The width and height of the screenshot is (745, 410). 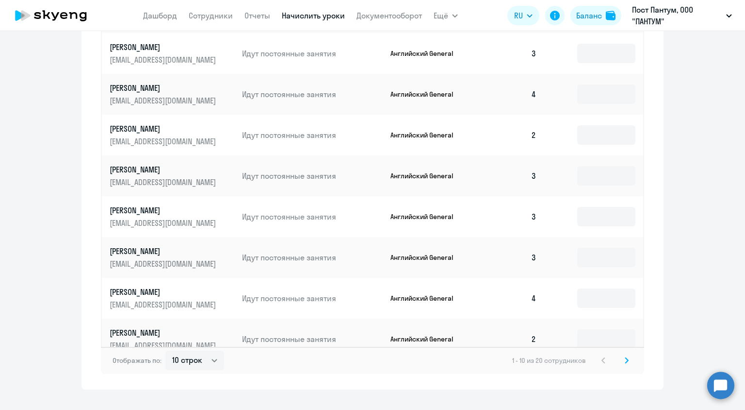 What do you see at coordinates (160, 16) in the screenshot?
I see `a: Дашборд` at bounding box center [160, 16].